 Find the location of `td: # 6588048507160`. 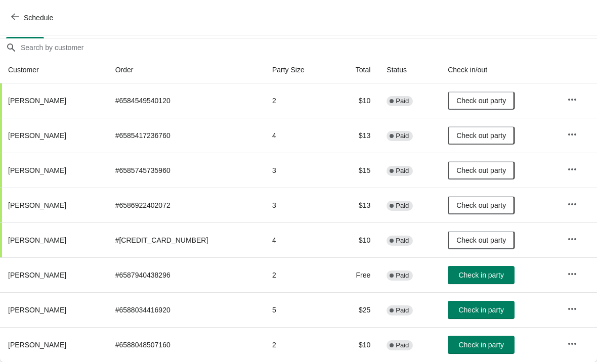

td: # 6588048507160 is located at coordinates (186, 344).